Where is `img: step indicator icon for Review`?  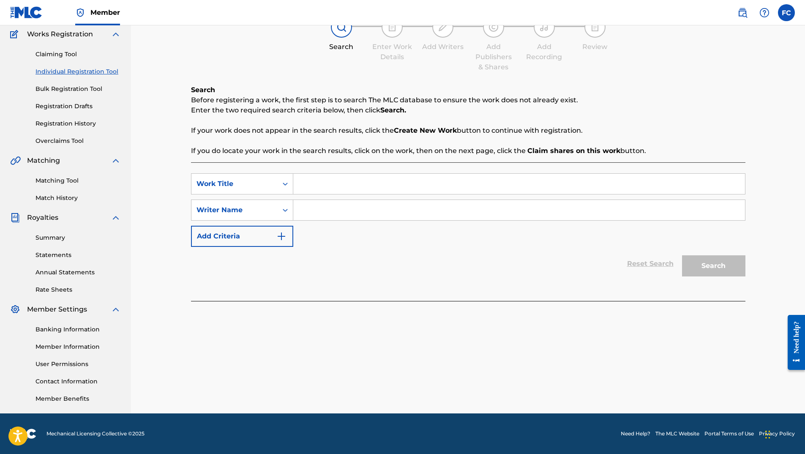
img: step indicator icon for Review is located at coordinates (595, 27).